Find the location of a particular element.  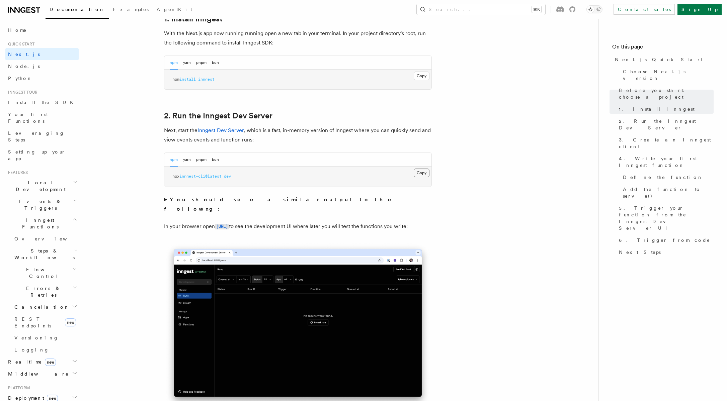

strong: You should see a similar output to the following: is located at coordinates (282, 204).